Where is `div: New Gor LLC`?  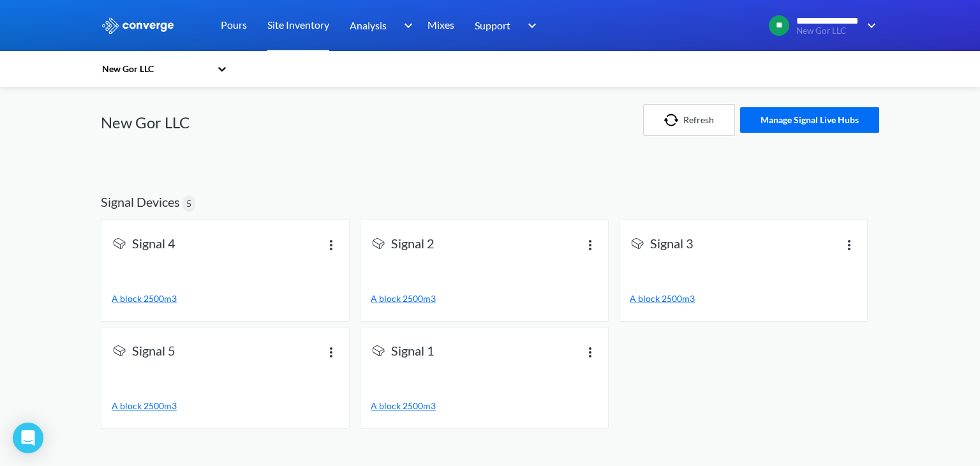 div: New Gor LLC is located at coordinates (155, 69).